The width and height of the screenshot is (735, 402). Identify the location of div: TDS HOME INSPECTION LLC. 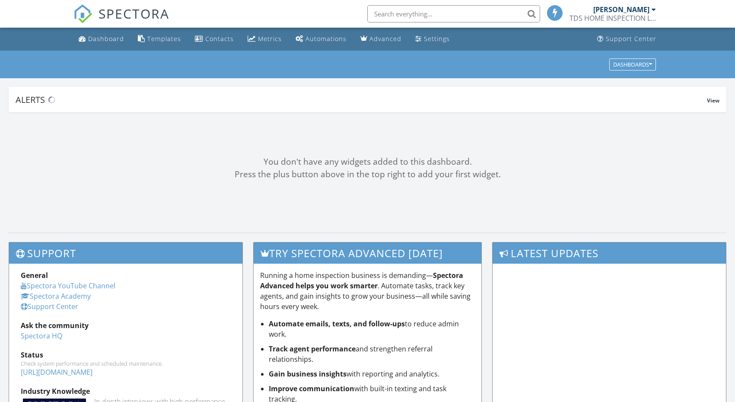
(613, 18).